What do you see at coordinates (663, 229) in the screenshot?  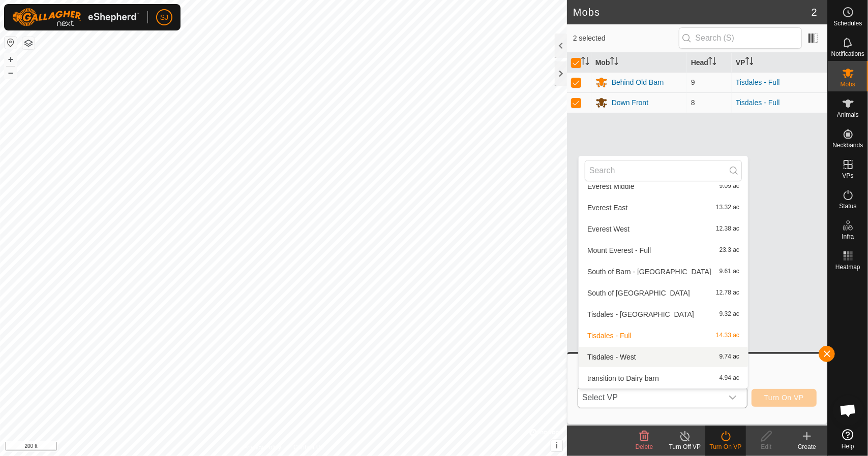 I see `li: Everest West` at bounding box center [663, 229].